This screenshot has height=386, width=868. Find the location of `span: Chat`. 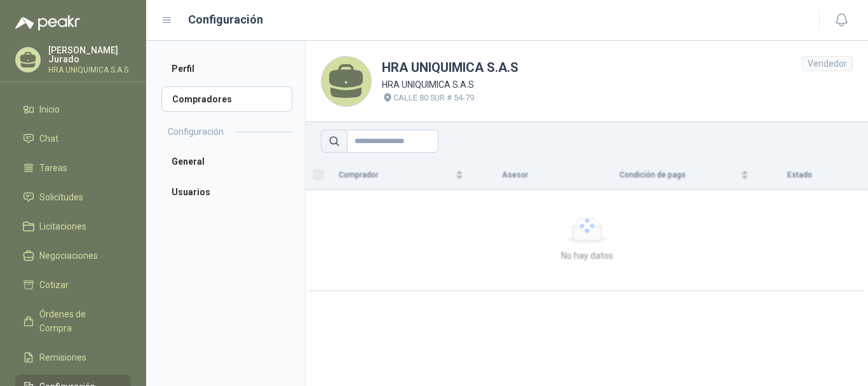

span: Chat is located at coordinates (49, 138).